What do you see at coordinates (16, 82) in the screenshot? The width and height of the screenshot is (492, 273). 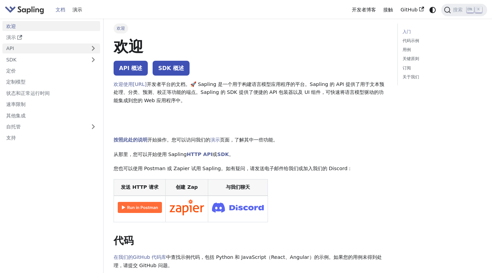 I see `font: 定制模型` at bounding box center [16, 82].